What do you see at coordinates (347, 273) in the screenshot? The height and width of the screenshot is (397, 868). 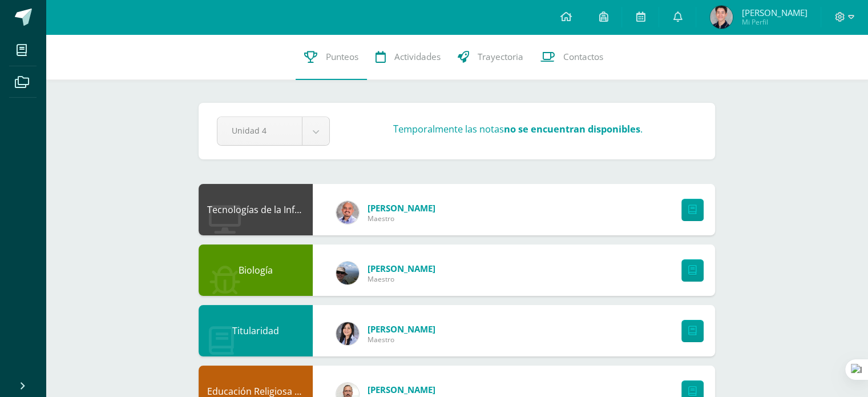 I see `img: 5e952bed91828fffc449ceb1b345eddb.png` at bounding box center [347, 273].